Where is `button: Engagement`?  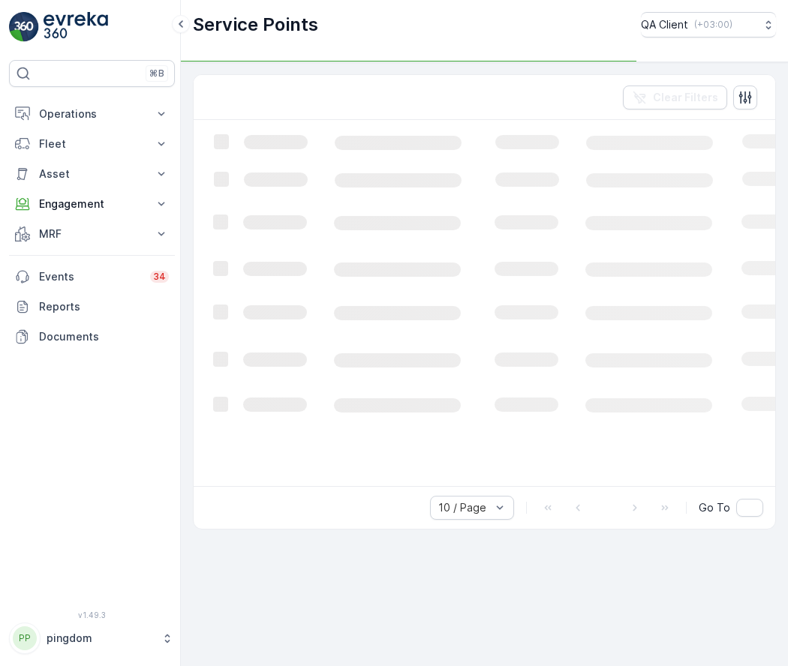
button: Engagement is located at coordinates (92, 204).